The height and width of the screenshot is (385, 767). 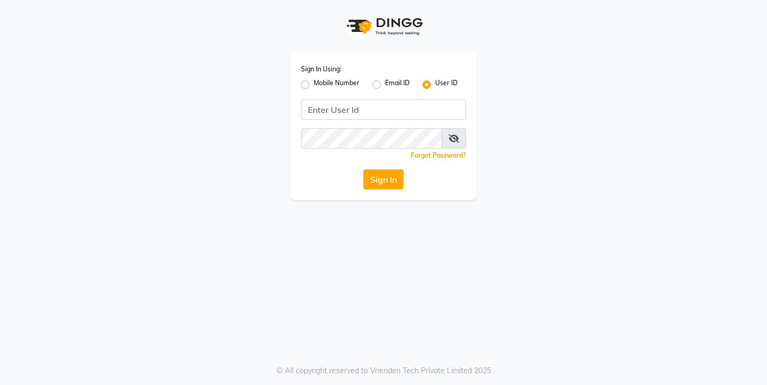 I want to click on label: Mobile Number, so click(x=337, y=85).